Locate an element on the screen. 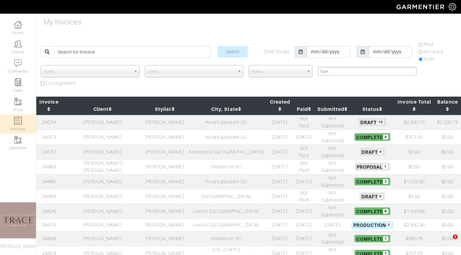 Image resolution: width=461 pixels, height=255 pixels. label: Not paid is located at coordinates (433, 52).